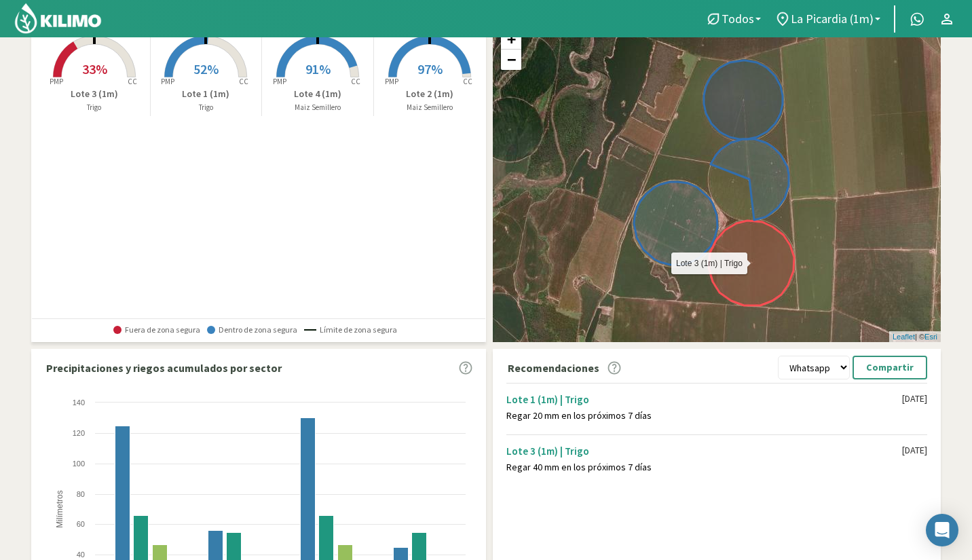 The height and width of the screenshot is (560, 972). Describe the element at coordinates (512, 39) in the screenshot. I see `a: Zoom in` at that location.